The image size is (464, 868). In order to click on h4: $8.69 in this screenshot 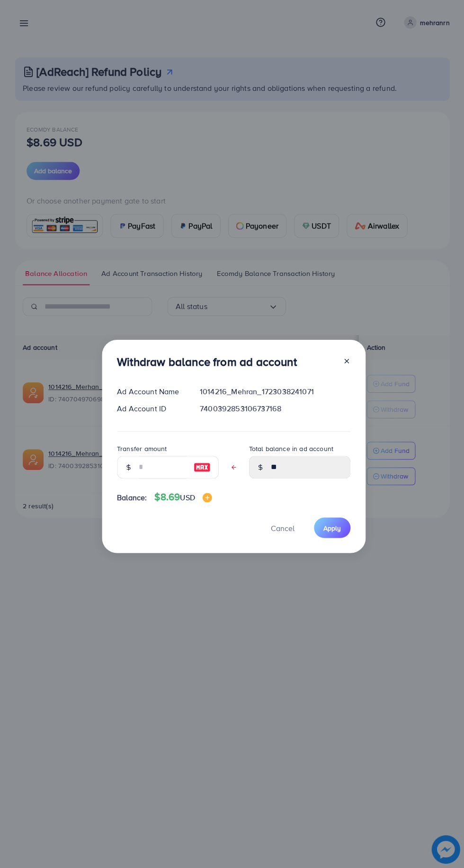, I will do `click(182, 497)`.